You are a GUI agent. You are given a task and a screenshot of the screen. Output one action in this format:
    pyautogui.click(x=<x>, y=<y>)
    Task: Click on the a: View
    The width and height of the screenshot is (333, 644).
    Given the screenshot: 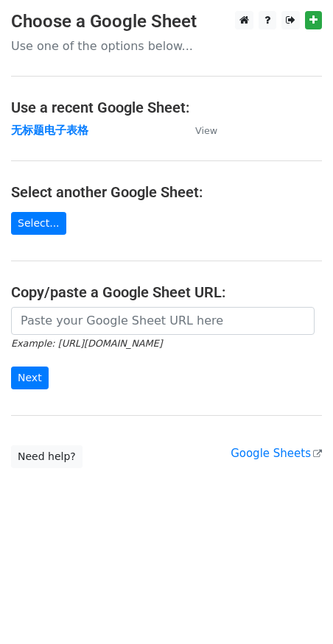 What is the action you would take?
    pyautogui.click(x=199, y=130)
    